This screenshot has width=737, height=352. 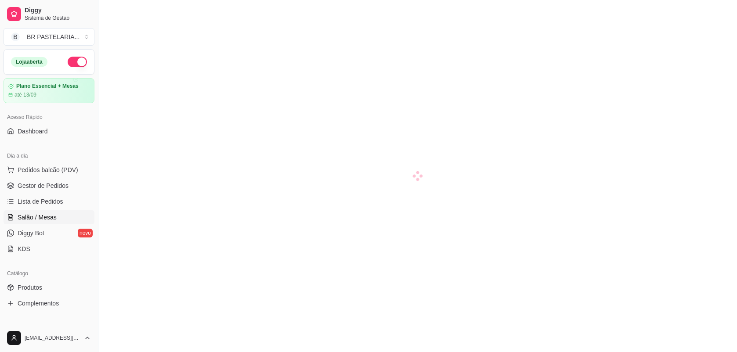 I want to click on article: até 13/09, so click(x=25, y=95).